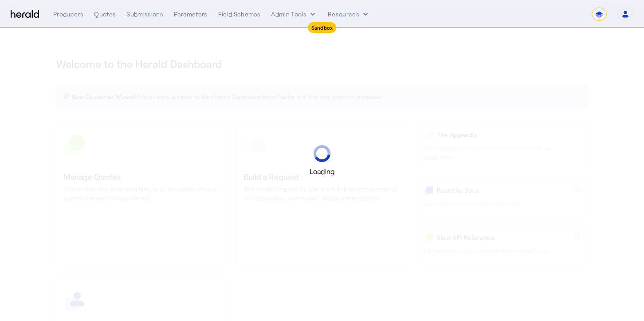  What do you see at coordinates (239, 14) in the screenshot?
I see `div: Field Schemas` at bounding box center [239, 14].